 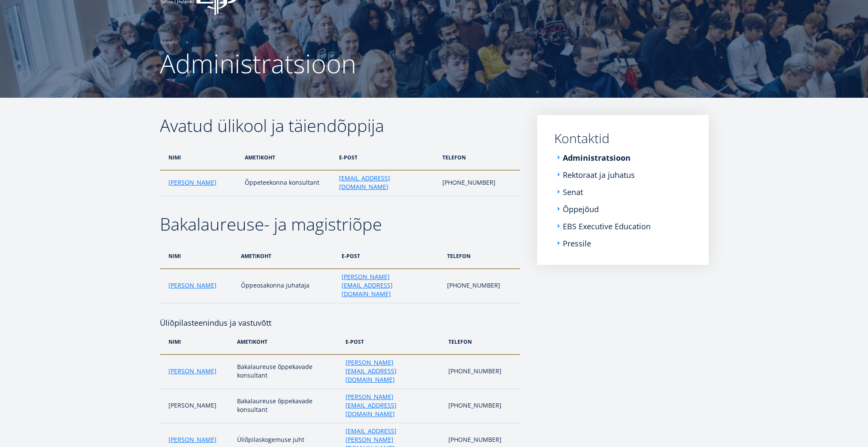 What do you see at coordinates (287, 286) in the screenshot?
I see `td: Õppeosakonna juhataja` at bounding box center [287, 286].